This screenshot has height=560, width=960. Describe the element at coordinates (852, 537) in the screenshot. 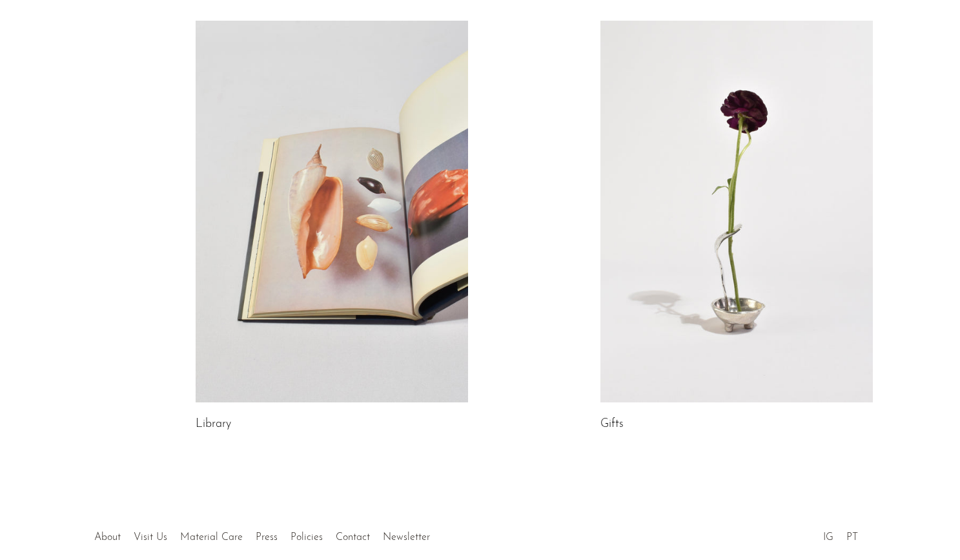

I see `a: PT` at that location.